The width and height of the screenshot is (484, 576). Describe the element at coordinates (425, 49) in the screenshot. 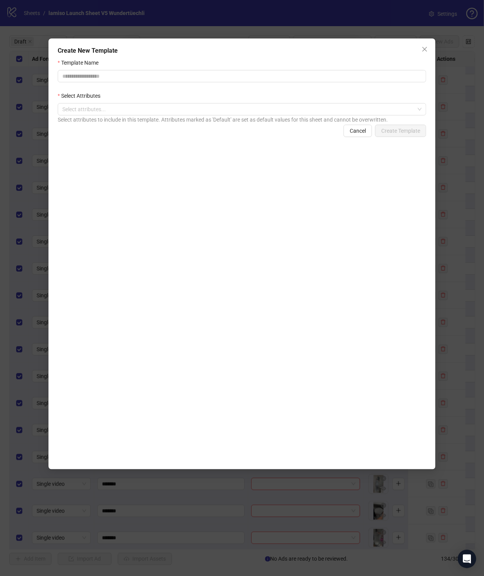

I see `button: Close` at that location.